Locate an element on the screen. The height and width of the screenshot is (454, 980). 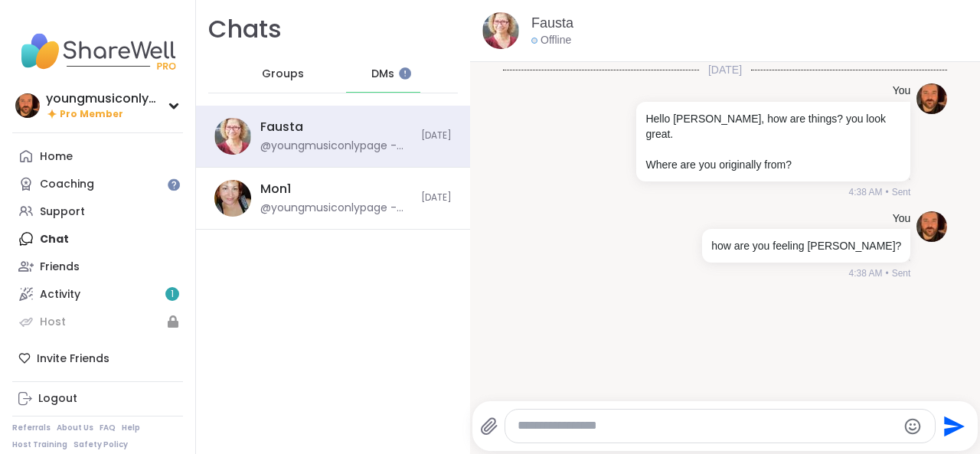
div: Logout is located at coordinates (58, 399).